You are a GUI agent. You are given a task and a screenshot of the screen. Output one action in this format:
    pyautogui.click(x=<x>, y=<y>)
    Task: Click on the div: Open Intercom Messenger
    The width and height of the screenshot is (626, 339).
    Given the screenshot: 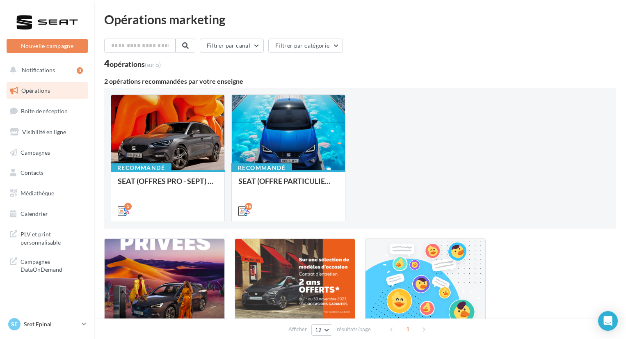 What is the action you would take?
    pyautogui.click(x=608, y=321)
    